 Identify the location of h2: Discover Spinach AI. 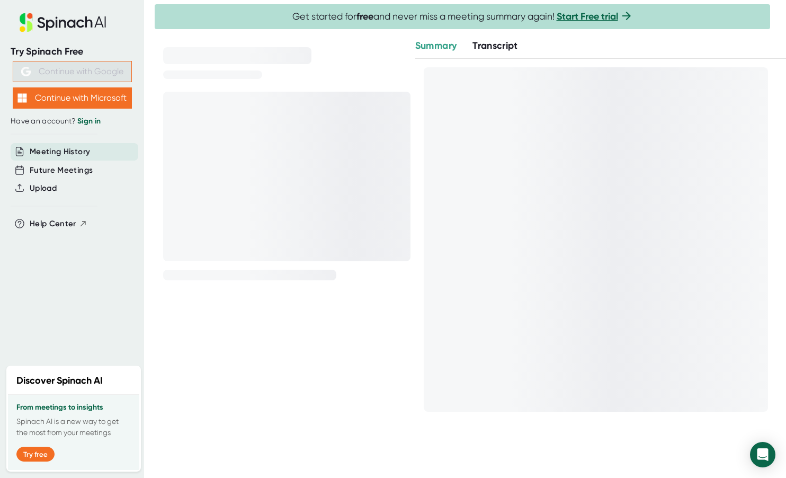
(59, 380).